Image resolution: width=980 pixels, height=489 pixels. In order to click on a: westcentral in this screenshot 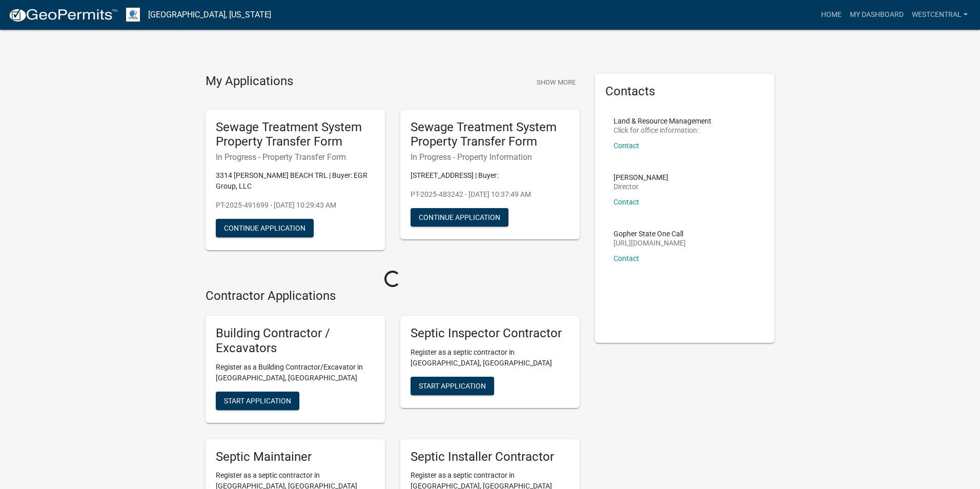, I will do `click(939, 15)`.